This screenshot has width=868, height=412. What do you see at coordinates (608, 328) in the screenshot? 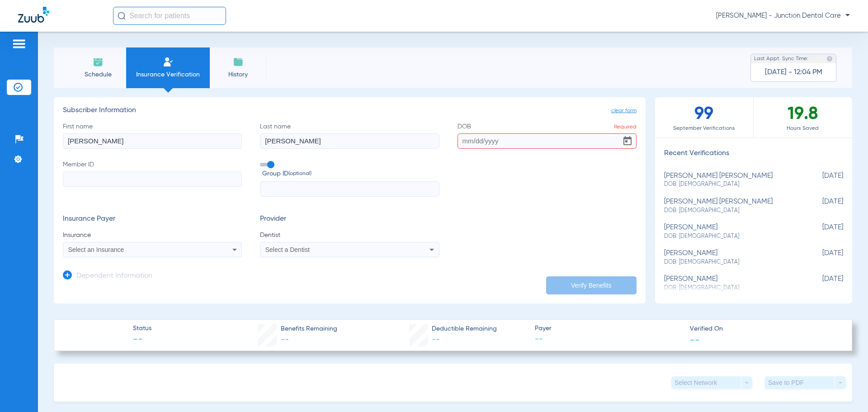
I see `span: Payer` at bounding box center [608, 328].